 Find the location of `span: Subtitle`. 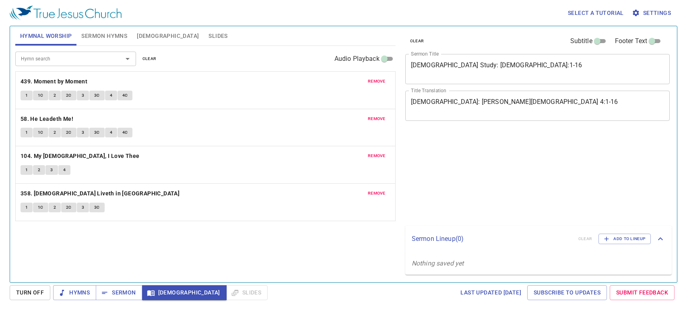

span: Subtitle is located at coordinates (581, 41).